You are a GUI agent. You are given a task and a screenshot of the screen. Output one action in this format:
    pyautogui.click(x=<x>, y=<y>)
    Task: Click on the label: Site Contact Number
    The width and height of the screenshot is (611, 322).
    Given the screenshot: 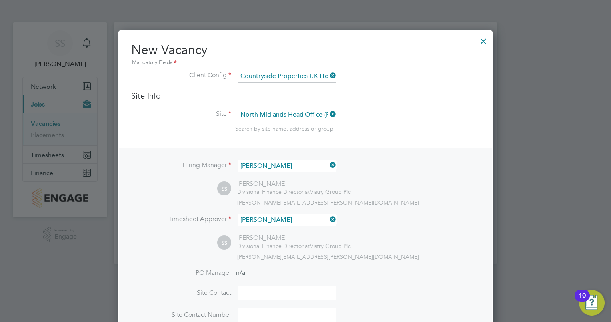 What is the action you would take?
    pyautogui.click(x=181, y=315)
    